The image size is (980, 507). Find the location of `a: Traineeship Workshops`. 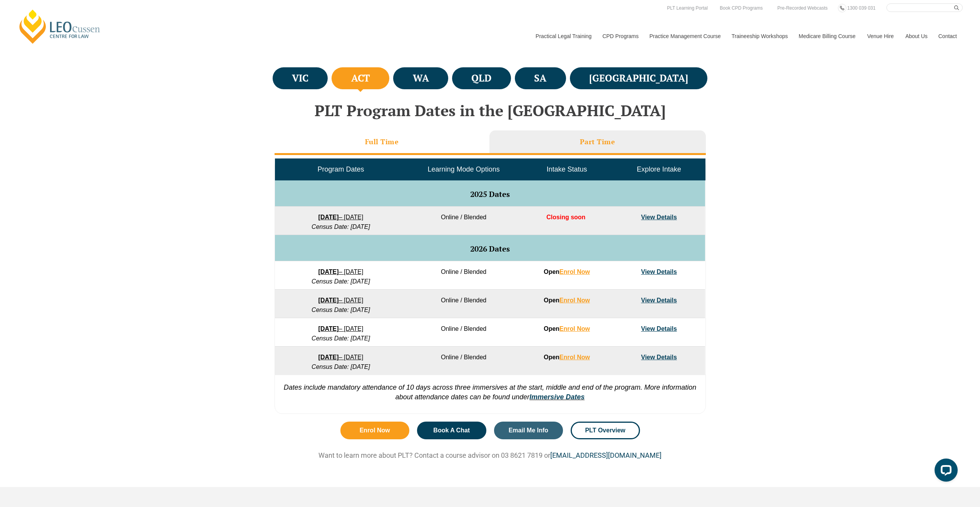

a: Traineeship Workshops is located at coordinates (760, 36).